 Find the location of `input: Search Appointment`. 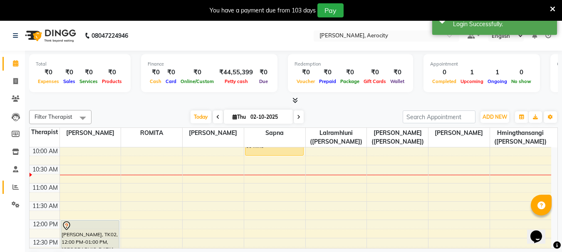

input: Search Appointment is located at coordinates (439, 117).